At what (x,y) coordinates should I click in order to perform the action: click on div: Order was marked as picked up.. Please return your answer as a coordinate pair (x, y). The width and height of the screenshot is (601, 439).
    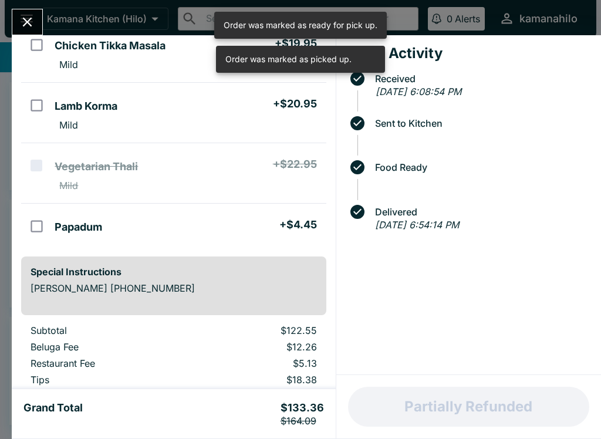
    Looking at the image, I should click on (288, 59).